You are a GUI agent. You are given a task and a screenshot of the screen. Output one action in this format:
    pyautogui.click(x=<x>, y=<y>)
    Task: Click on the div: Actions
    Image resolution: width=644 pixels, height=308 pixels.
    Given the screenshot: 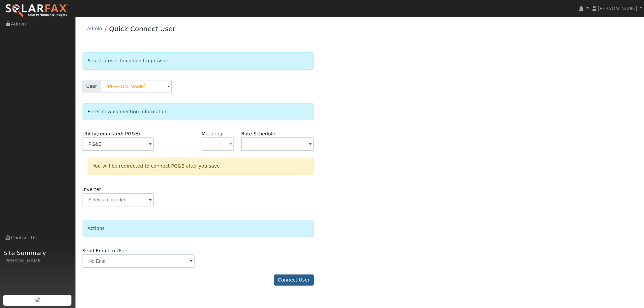 What is the action you would take?
    pyautogui.click(x=198, y=228)
    